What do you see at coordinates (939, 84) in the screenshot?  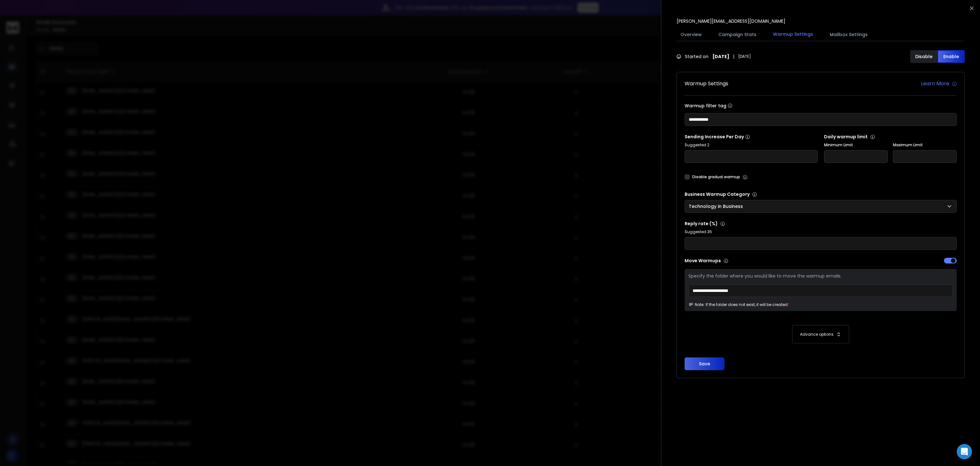 I see `h3: Learn More` at bounding box center [939, 84].